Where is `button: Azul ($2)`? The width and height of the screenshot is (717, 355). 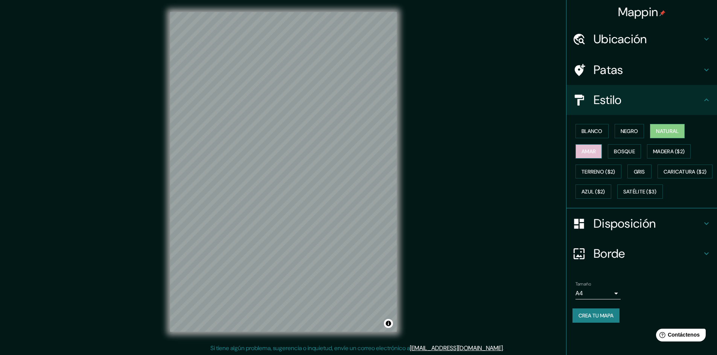
button: Azul ($2) is located at coordinates (593, 192).